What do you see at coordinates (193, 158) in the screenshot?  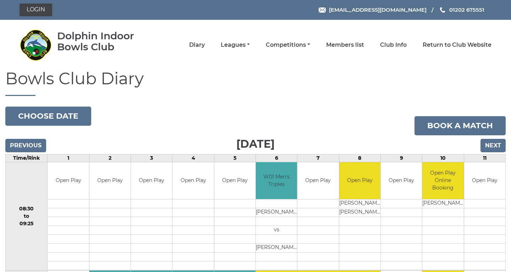 I see `td: 4` at bounding box center [193, 158].